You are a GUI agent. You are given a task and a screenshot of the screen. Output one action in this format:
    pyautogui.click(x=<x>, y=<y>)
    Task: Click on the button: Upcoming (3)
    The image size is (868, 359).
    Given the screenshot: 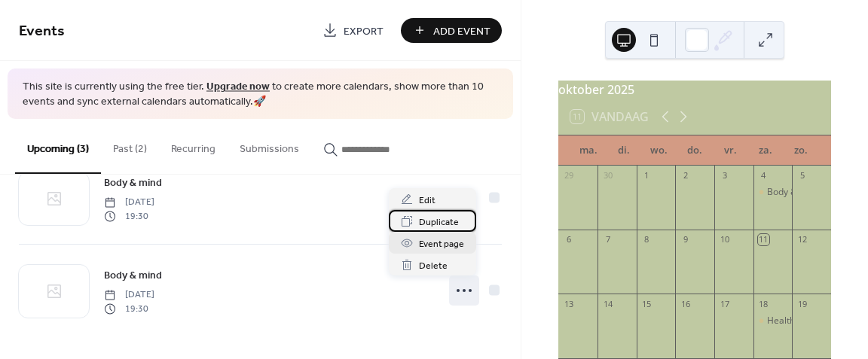 What is the action you would take?
    pyautogui.click(x=58, y=146)
    